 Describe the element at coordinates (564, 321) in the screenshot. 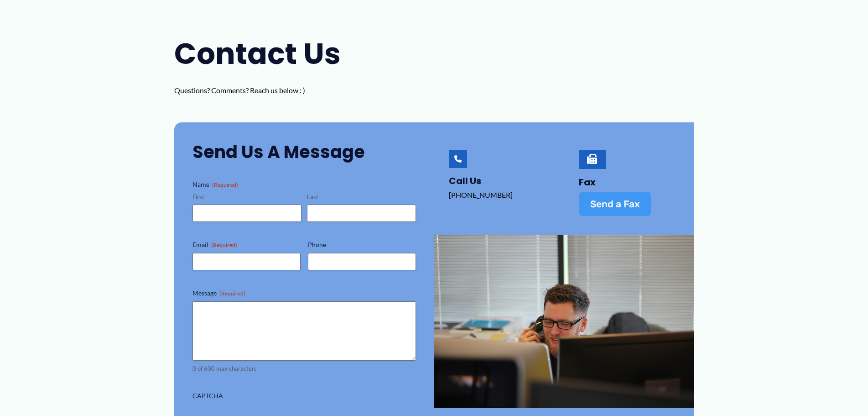

I see `img: man talking on the phone behind a computer screen` at that location.